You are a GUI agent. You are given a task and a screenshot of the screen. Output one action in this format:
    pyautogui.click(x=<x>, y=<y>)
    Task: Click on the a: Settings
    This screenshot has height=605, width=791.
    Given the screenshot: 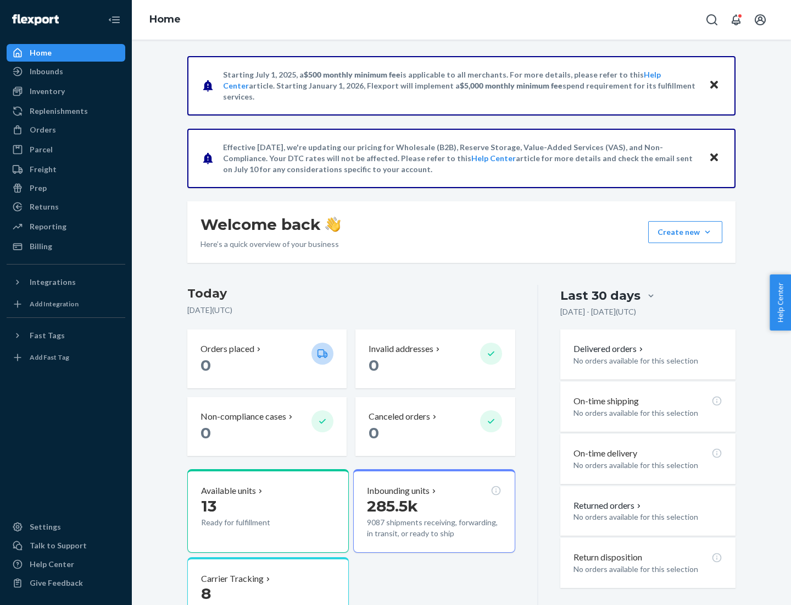 What is the action you would take?
    pyautogui.click(x=66, y=527)
    